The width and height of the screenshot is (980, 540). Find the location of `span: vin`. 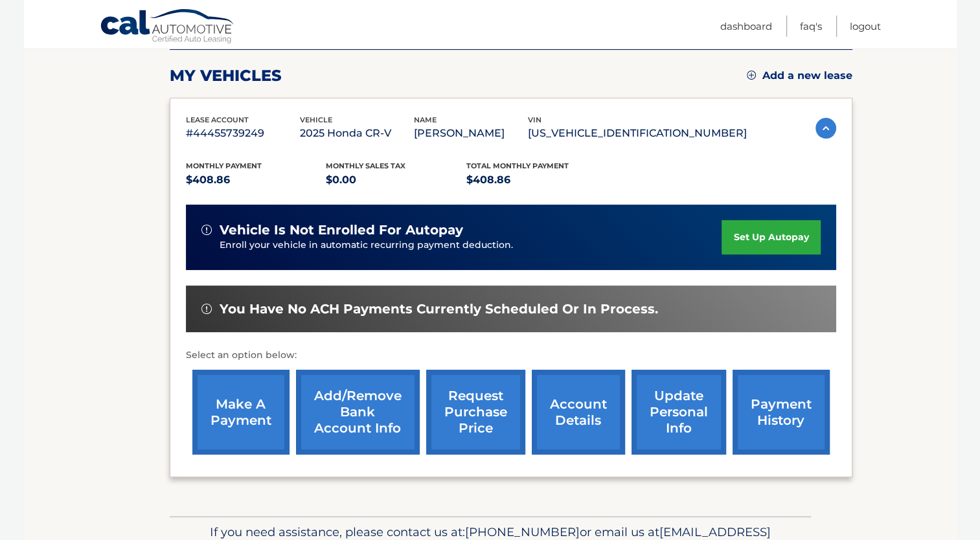

span: vin is located at coordinates (534, 120).